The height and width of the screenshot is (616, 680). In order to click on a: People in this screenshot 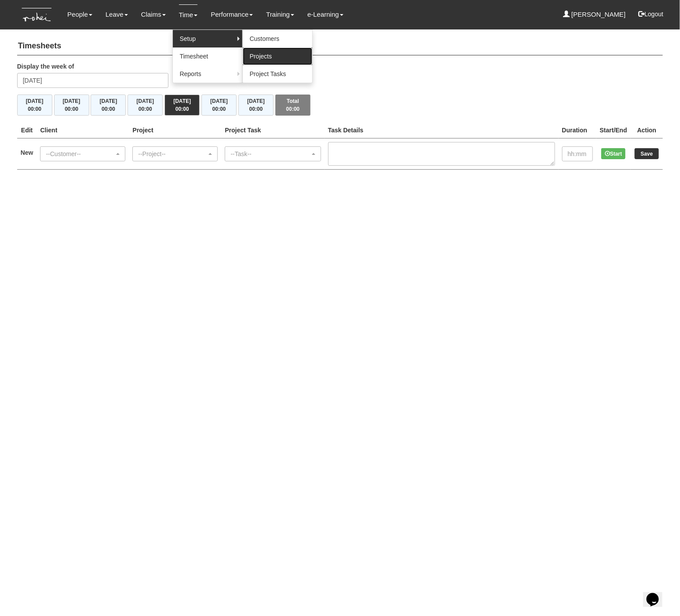, I will do `click(80, 15)`.